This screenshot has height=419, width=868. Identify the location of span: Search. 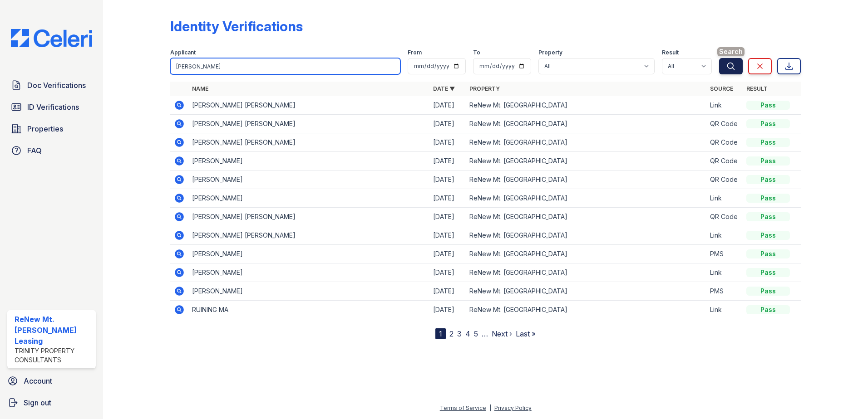
(731, 52).